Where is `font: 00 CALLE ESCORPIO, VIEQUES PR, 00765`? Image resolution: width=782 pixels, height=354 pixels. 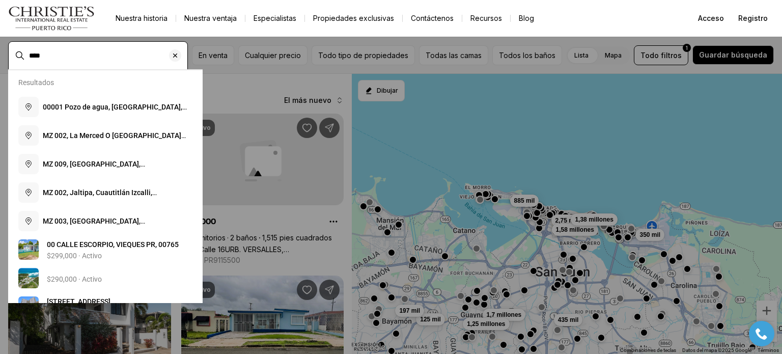
font: 00 CALLE ESCORPIO, VIEQUES PR, 00765 is located at coordinates (113, 244).